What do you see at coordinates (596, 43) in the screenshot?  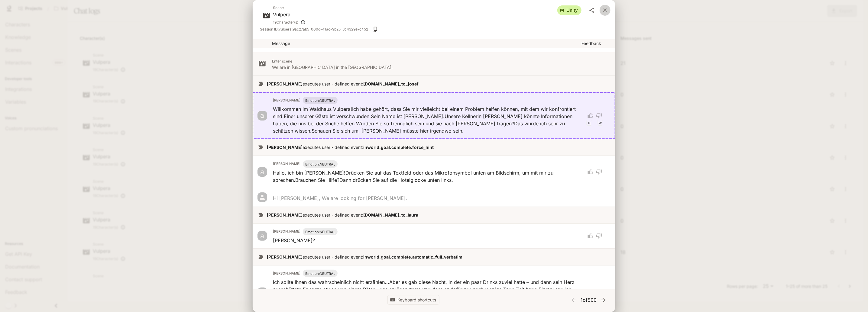 I see `p: Feedback` at bounding box center [596, 43].